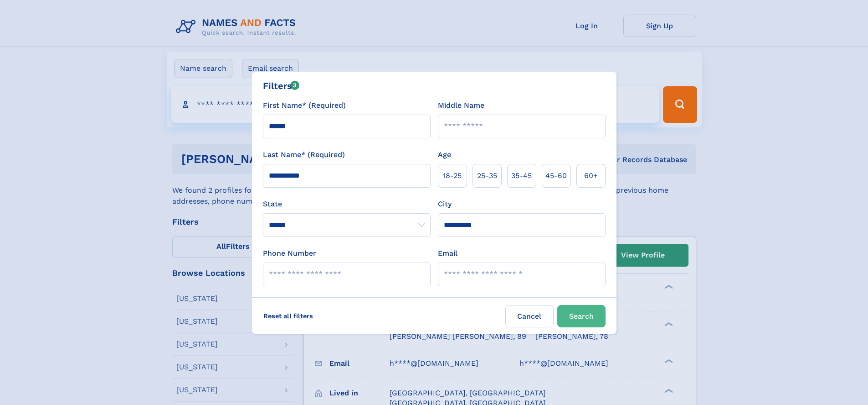  Describe the element at coordinates (444, 155) in the screenshot. I see `label: Age` at that location.